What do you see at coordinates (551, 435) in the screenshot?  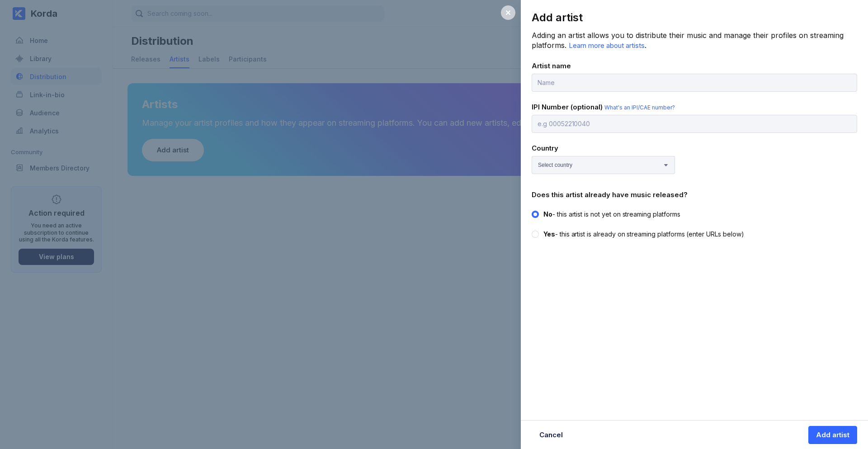 I see `button: Cancel` at bounding box center [551, 435].